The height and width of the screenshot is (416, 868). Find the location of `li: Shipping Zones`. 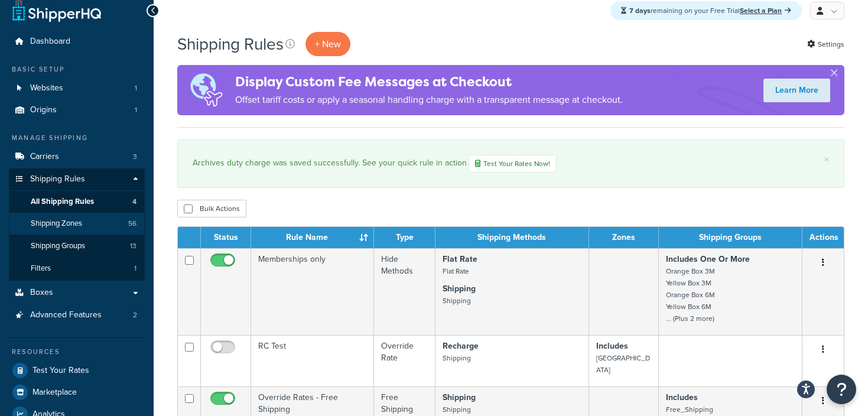

li: Shipping Zones is located at coordinates (77, 223).